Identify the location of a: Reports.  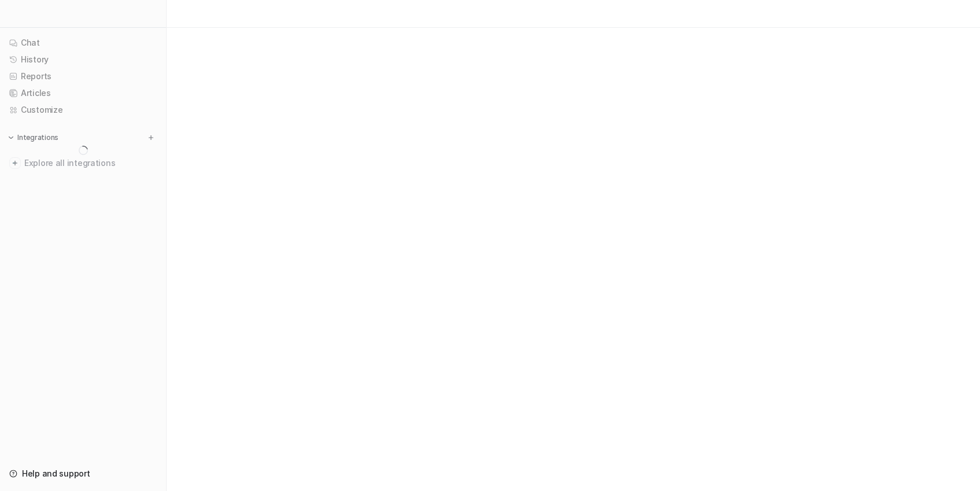
(82, 76).